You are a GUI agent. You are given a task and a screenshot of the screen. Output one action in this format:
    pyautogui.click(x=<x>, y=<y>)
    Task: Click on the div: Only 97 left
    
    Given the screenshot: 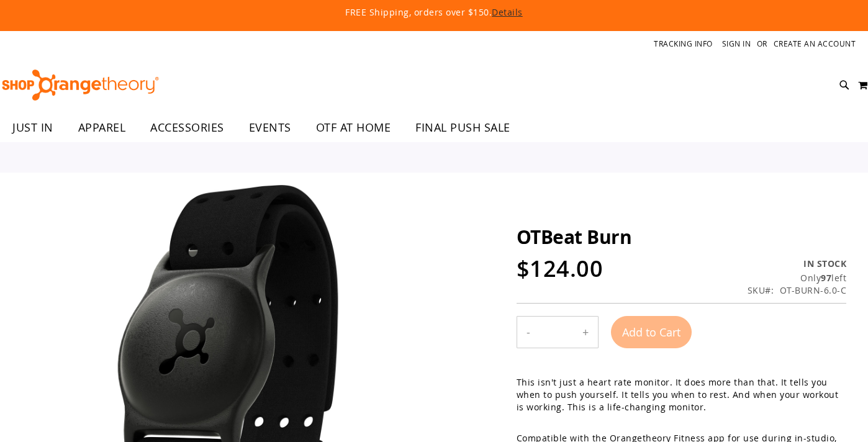 What is the action you would take?
    pyautogui.click(x=797, y=279)
    